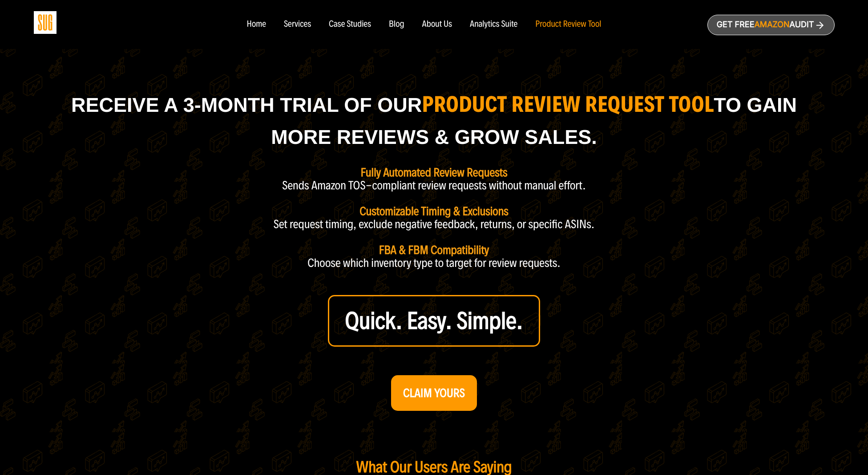 The width and height of the screenshot is (868, 475). Describe the element at coordinates (434, 393) in the screenshot. I see `strong: CLAIM YOURS` at that location.